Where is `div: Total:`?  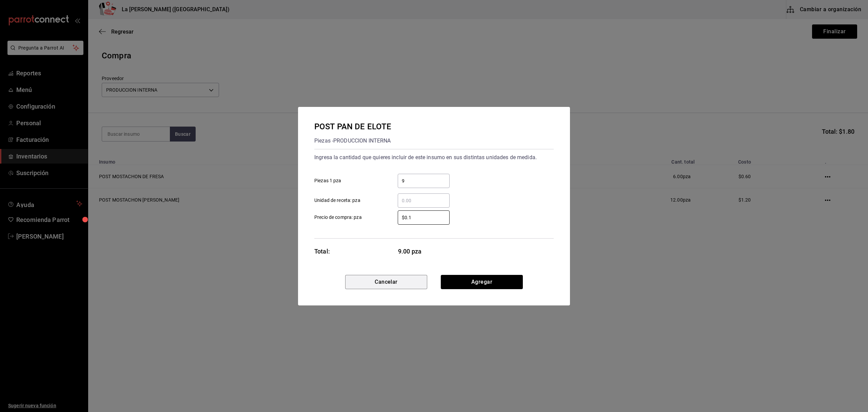 div: Total: is located at coordinates (323, 251).